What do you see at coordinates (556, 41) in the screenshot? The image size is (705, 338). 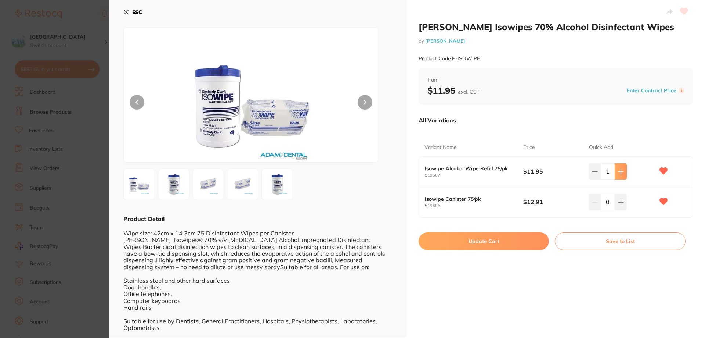 I see `small: by` at bounding box center [556, 41].